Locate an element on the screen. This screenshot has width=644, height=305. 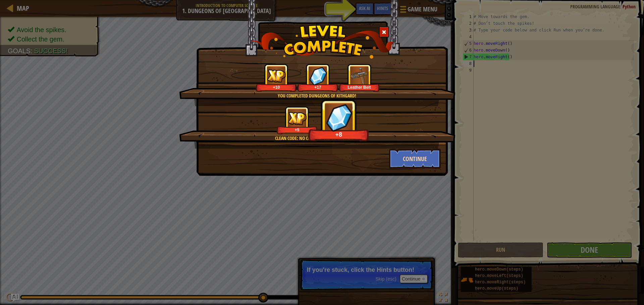
div: You completed Dungeons of Kithgard! is located at coordinates (316, 96).